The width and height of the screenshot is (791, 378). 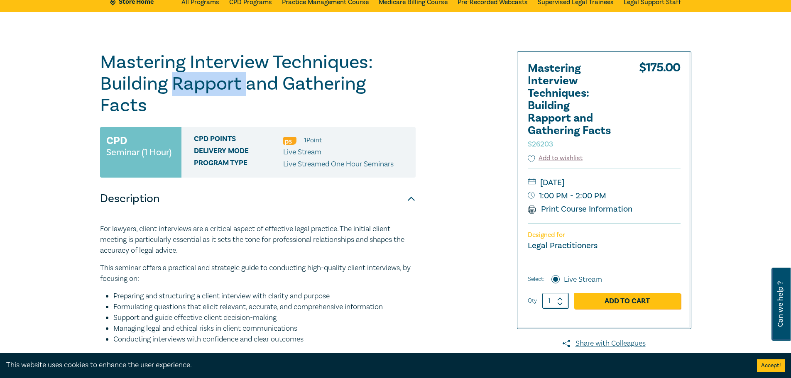 What do you see at coordinates (770, 366) in the screenshot?
I see `button: Accept cookies` at bounding box center [770, 366].